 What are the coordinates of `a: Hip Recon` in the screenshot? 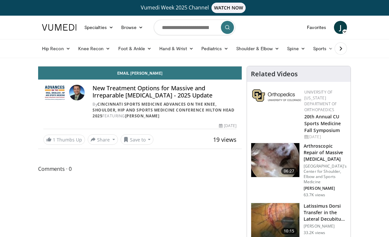 It's located at (56, 49).